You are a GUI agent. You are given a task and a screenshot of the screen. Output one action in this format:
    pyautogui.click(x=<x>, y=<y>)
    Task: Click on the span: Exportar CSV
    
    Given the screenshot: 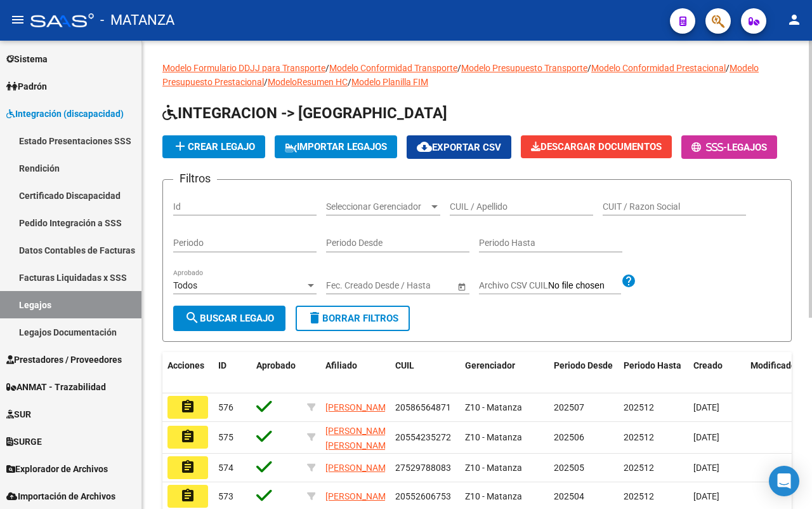 What is the action you would take?
    pyautogui.click(x=459, y=147)
    